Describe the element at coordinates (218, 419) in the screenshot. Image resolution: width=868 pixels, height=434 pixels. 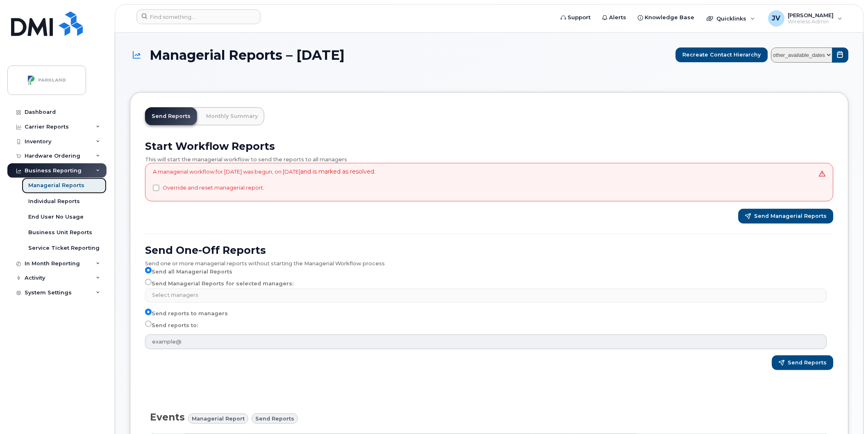
I see `span: Managerial Report` at that location.